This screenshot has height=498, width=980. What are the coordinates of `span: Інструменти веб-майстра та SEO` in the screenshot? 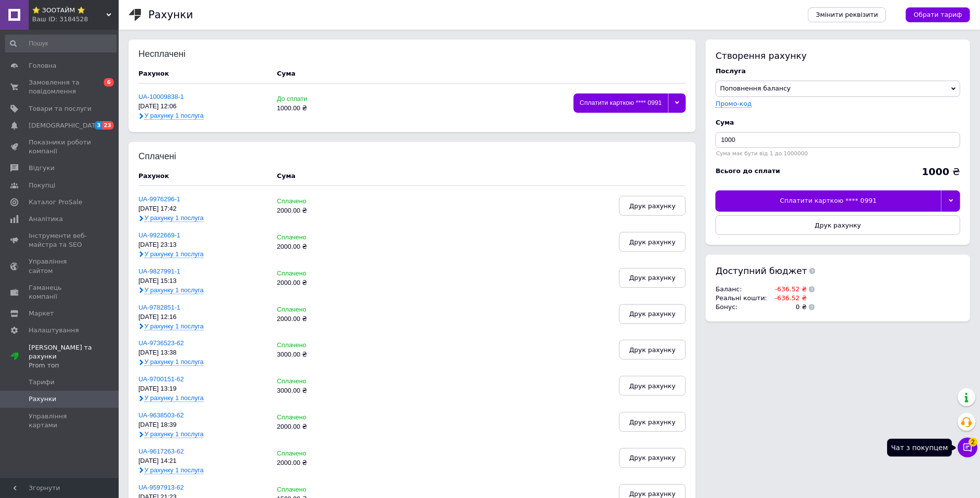 It's located at (60, 240).